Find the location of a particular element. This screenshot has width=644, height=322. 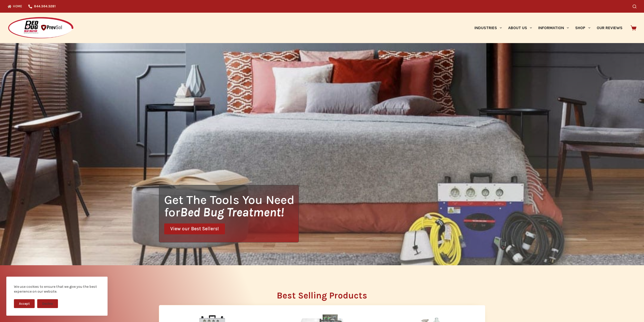

a: Industries is located at coordinates (488, 28).